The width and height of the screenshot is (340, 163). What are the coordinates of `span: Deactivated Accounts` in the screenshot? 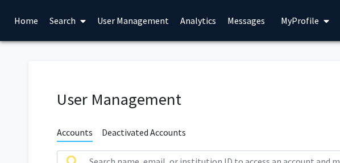 It's located at (144, 133).